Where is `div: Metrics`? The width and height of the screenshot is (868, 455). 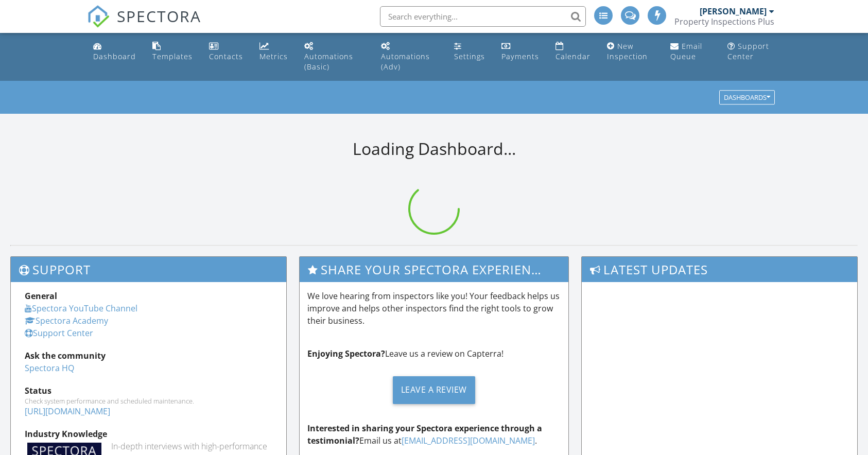
div: Metrics is located at coordinates (273, 56).